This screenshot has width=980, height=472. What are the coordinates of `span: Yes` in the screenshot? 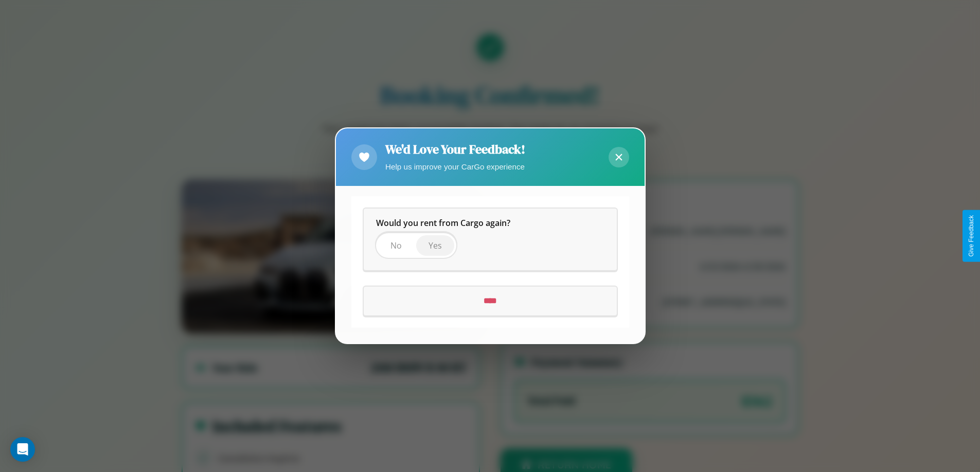 It's located at (435, 246).